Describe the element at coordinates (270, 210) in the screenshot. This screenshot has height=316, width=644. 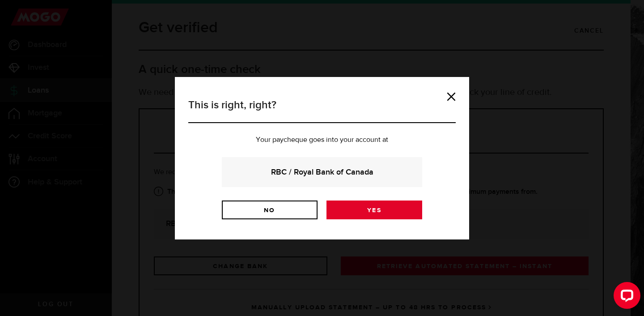
I see `a: No` at that location.